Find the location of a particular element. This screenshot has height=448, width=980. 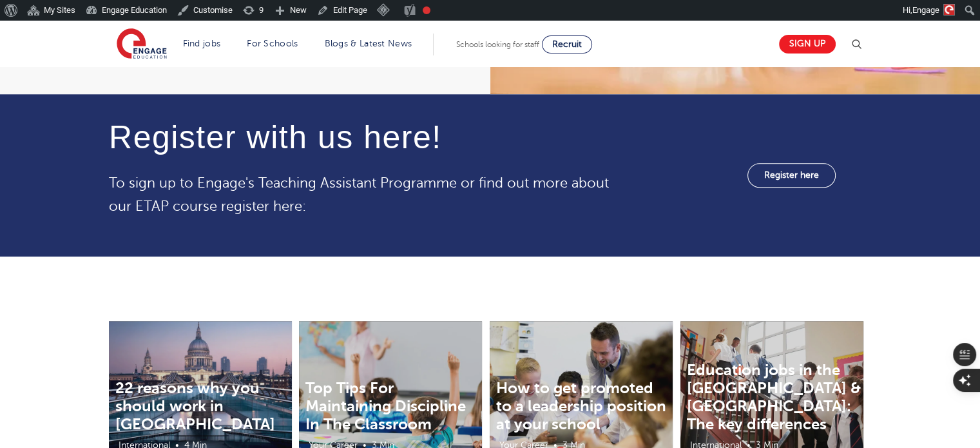

div: Focus keyphrase not set is located at coordinates (427, 10).